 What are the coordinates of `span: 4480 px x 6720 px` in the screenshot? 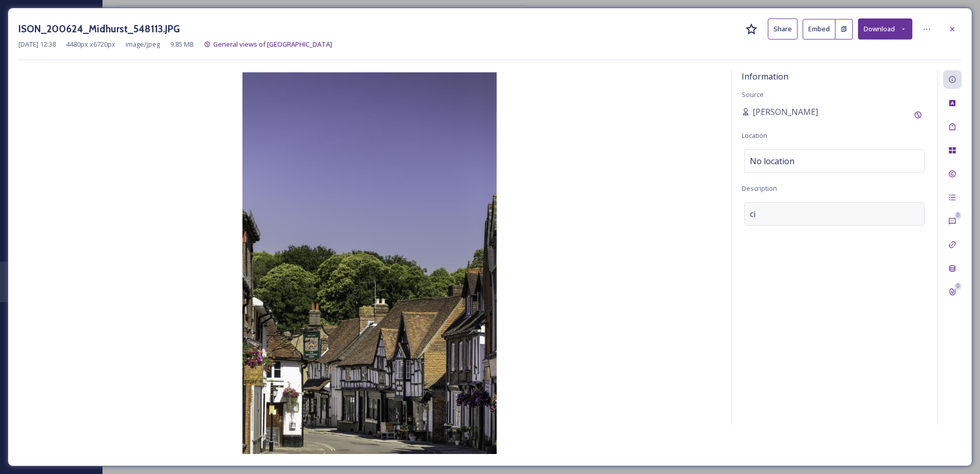 It's located at (91, 44).